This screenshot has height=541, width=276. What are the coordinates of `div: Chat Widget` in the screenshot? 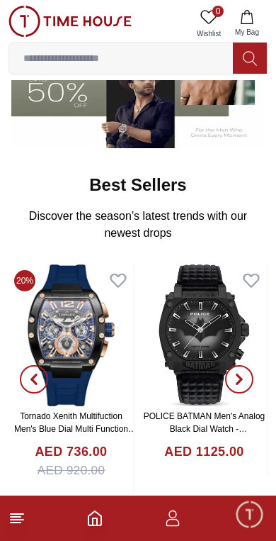 It's located at (250, 515).